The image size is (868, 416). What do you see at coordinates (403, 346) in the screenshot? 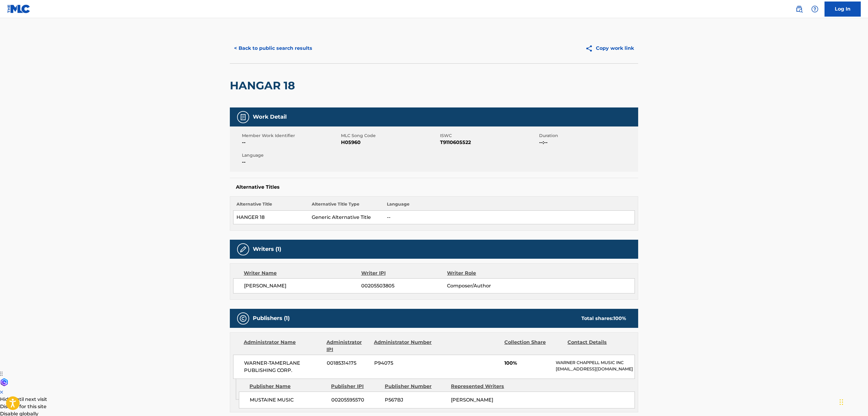
I see `div: Administrator Number` at bounding box center [403, 346].